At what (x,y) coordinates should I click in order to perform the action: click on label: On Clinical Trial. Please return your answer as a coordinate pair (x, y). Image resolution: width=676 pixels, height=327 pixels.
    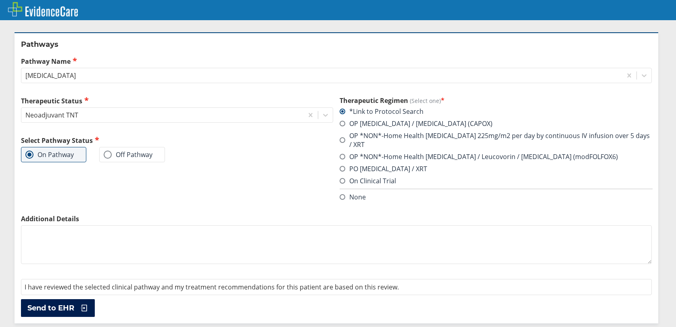
    Looking at the image, I should click on (368, 181).